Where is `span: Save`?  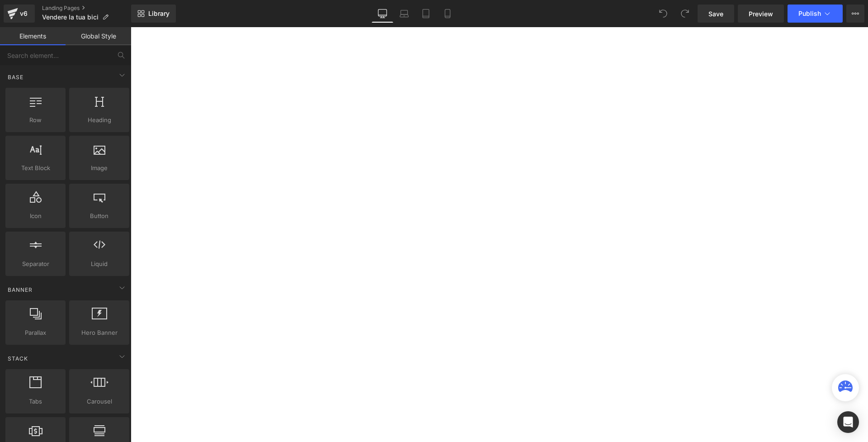
span: Save is located at coordinates (716, 13).